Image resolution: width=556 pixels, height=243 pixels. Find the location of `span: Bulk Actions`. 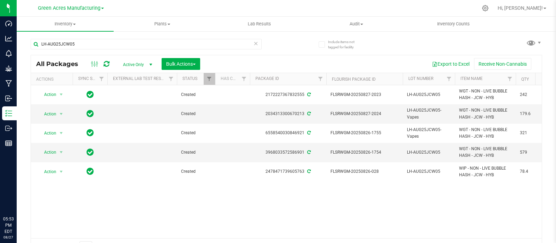

span: Bulk Actions is located at coordinates (181, 64).